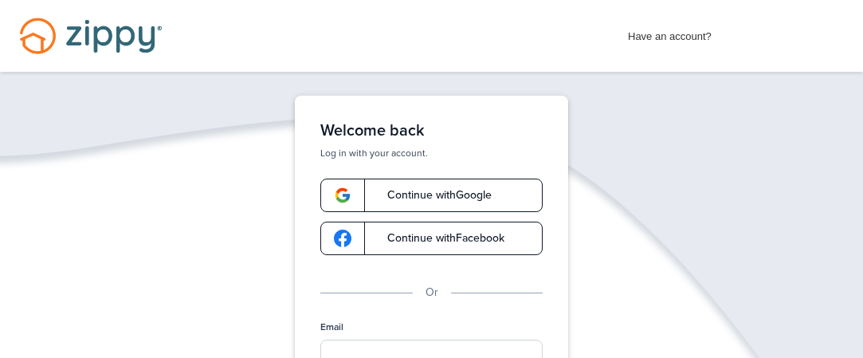 This screenshot has height=358, width=863. I want to click on span: Continue with Google, so click(431, 195).